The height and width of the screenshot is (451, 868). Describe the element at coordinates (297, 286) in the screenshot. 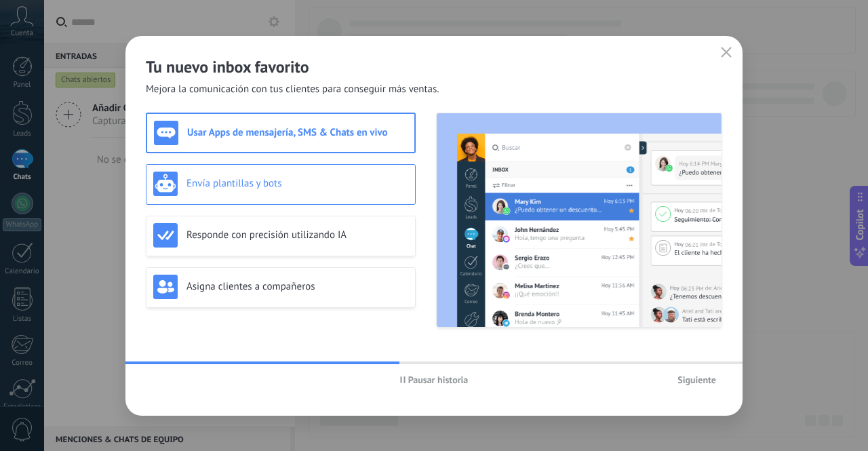

I see `h3: Asigna clientes a compañeros` at that location.